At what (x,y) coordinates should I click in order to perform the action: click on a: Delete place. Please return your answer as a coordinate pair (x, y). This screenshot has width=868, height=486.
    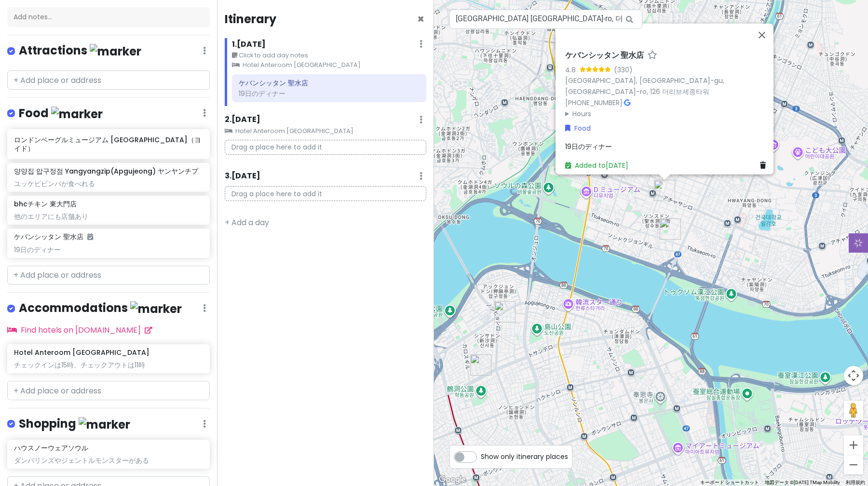
    Looking at the image, I should click on (765, 166).